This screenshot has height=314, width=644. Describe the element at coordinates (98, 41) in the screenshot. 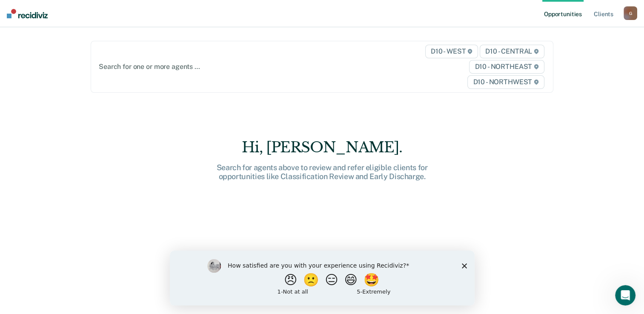

I see `div: 1 - Not at all` at that location.